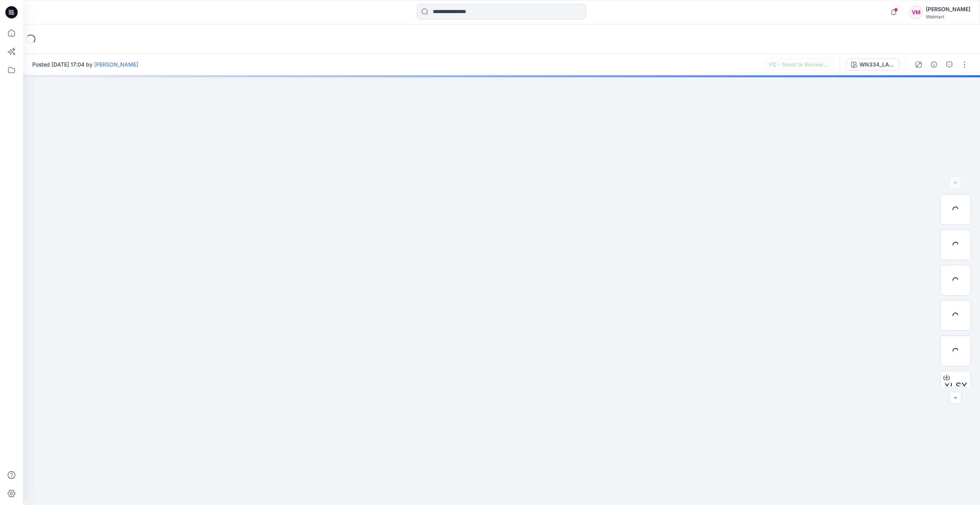  What do you see at coordinates (956, 386) in the screenshot?
I see `span: XLSX` at bounding box center [956, 386].